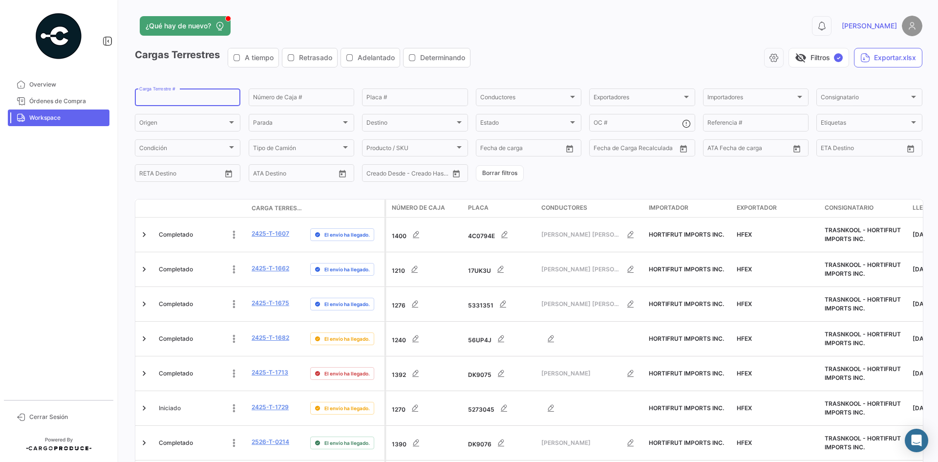 This screenshot has height=462, width=938. Describe the element at coordinates (345, 208) in the screenshot. I see `datatable-header-cell: Delay Status` at that location.